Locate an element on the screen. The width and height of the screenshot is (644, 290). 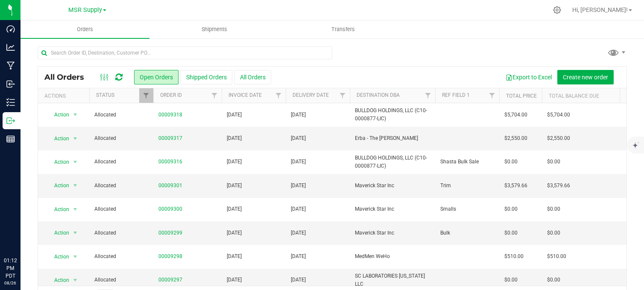
p: 08/26 is located at coordinates (10, 283).